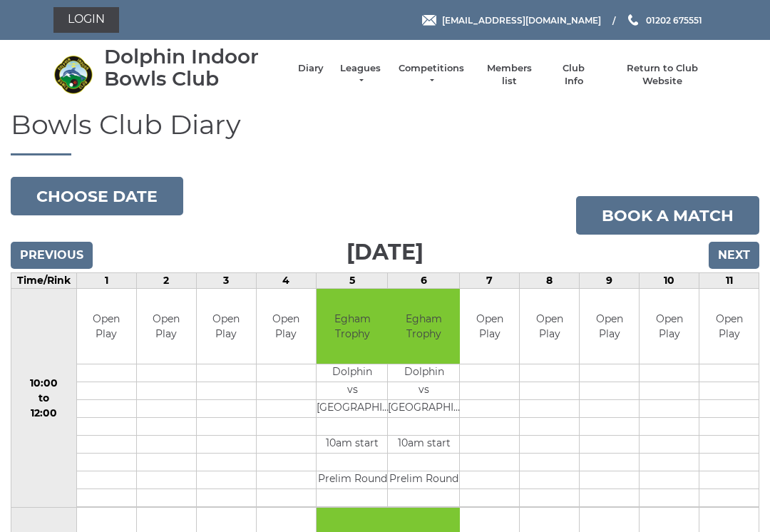  Describe the element at coordinates (311, 68) in the screenshot. I see `a: Diary` at that location.